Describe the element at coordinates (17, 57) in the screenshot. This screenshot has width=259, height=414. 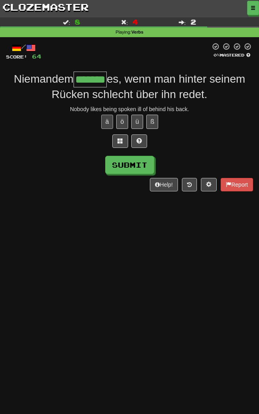
I see `span: Score:` at that location.